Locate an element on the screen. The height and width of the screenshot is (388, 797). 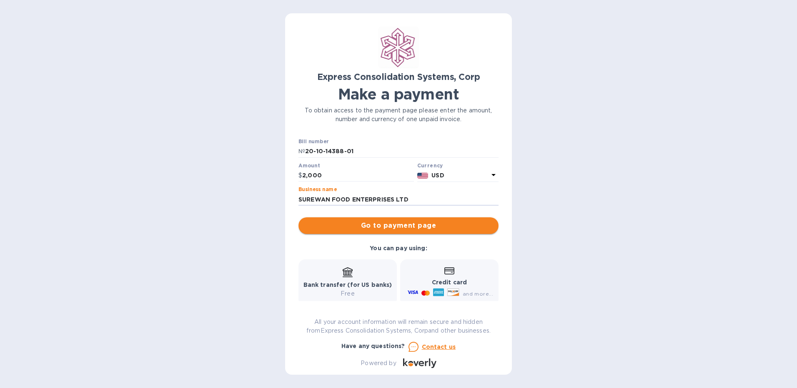
b: USD is located at coordinates (438, 175).